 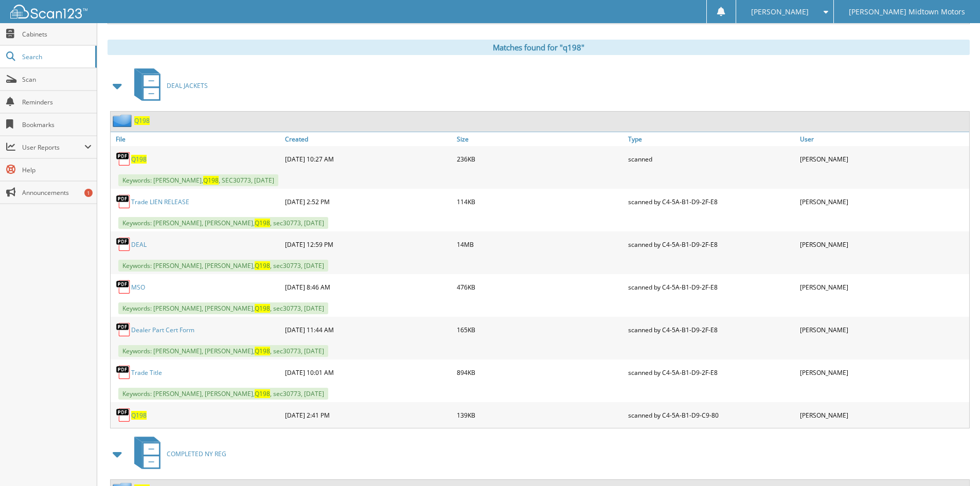 What do you see at coordinates (538, 47) in the screenshot?
I see `div: Matches found for "q198"` at bounding box center [538, 47].